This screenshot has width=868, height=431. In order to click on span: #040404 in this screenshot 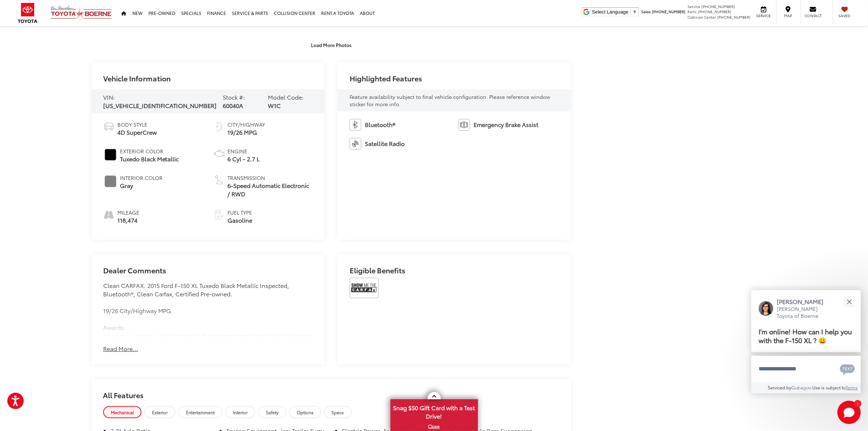, I will do `click(111, 154)`.